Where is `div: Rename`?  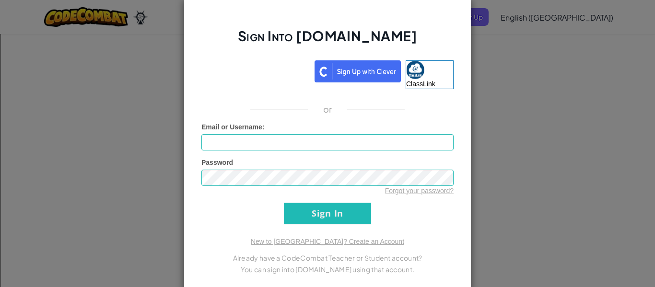 div: Rename is located at coordinates (328, 60).